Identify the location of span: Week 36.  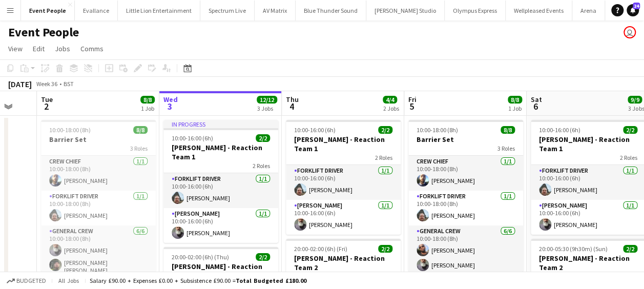
(47, 83).